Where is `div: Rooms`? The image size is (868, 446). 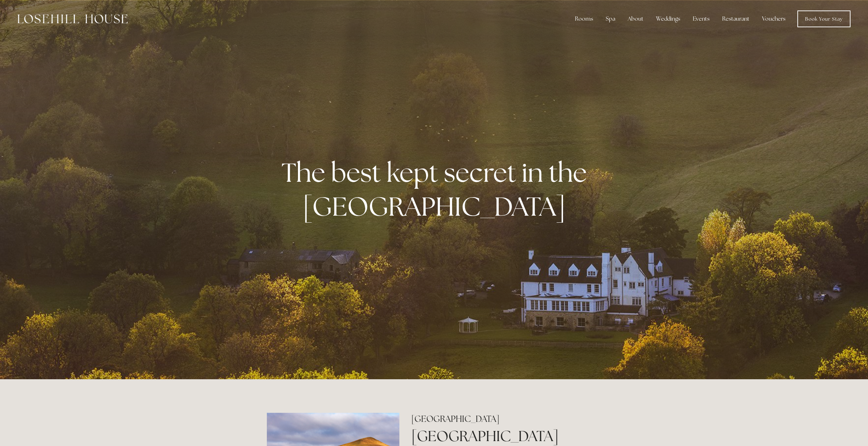
div: Rooms is located at coordinates (584, 19).